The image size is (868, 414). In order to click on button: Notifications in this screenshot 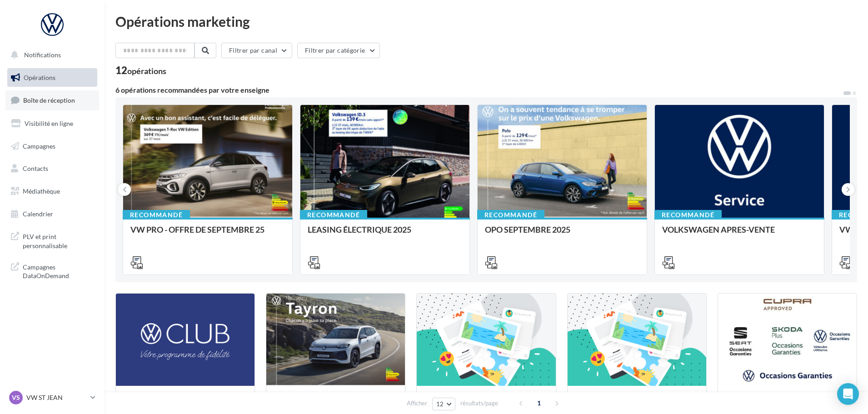, I will do `click(50, 55)`.